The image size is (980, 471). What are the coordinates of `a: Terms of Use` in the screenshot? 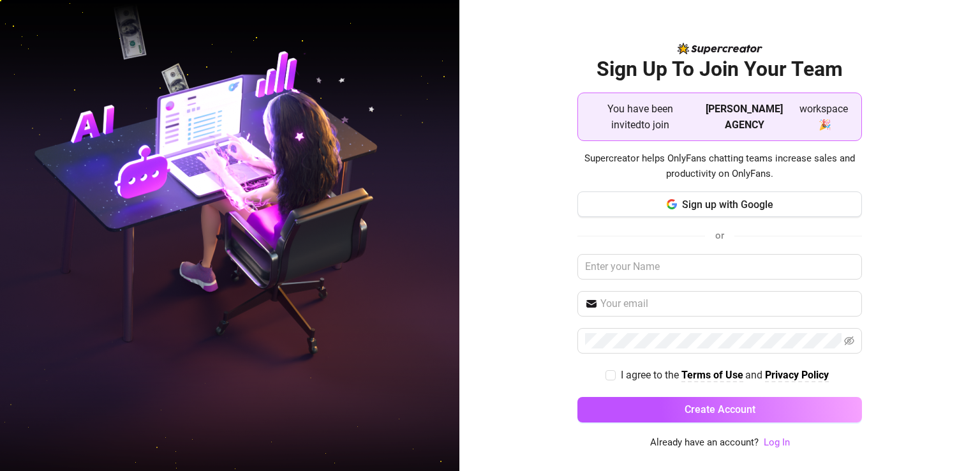 It's located at (712, 376).